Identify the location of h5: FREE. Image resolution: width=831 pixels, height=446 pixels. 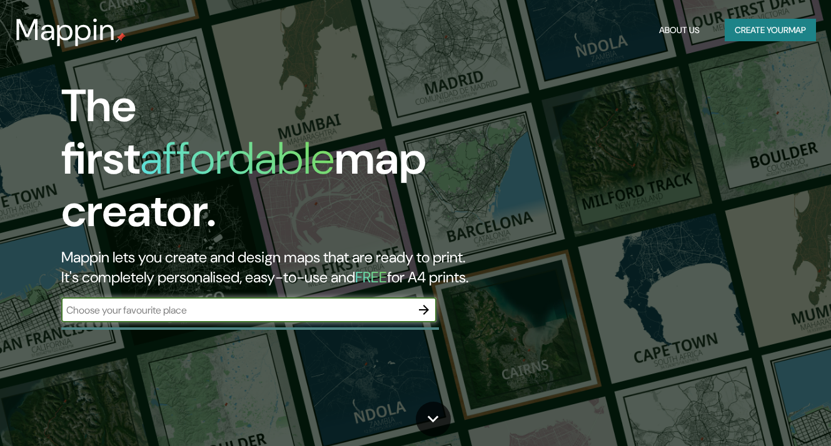
(371, 277).